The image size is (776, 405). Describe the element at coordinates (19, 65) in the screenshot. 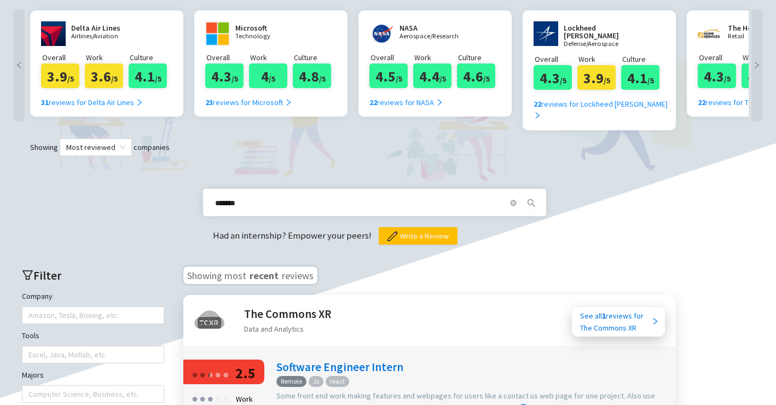

I see `span: left` at that location.